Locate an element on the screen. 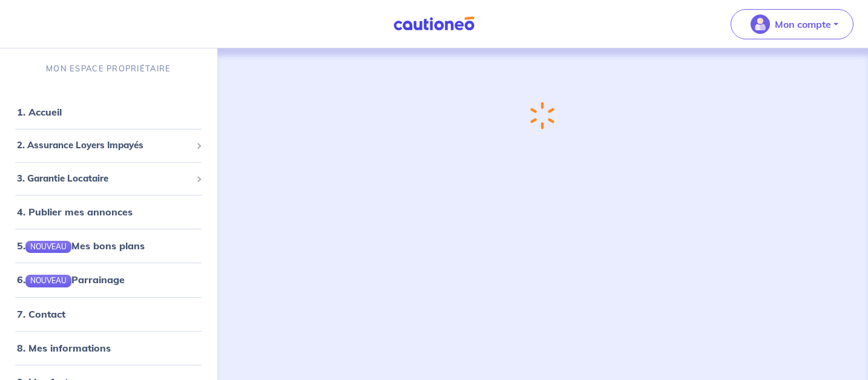 The width and height of the screenshot is (868, 380). div: 8. Mes informations is located at coordinates (108, 348).